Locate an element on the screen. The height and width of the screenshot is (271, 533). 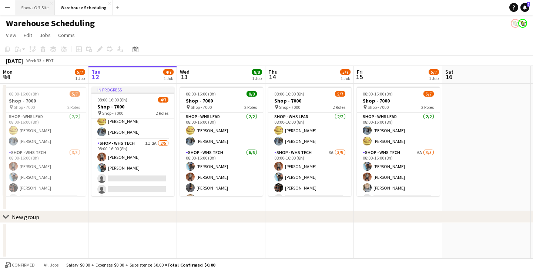
div: New group is located at coordinates (26, 217).